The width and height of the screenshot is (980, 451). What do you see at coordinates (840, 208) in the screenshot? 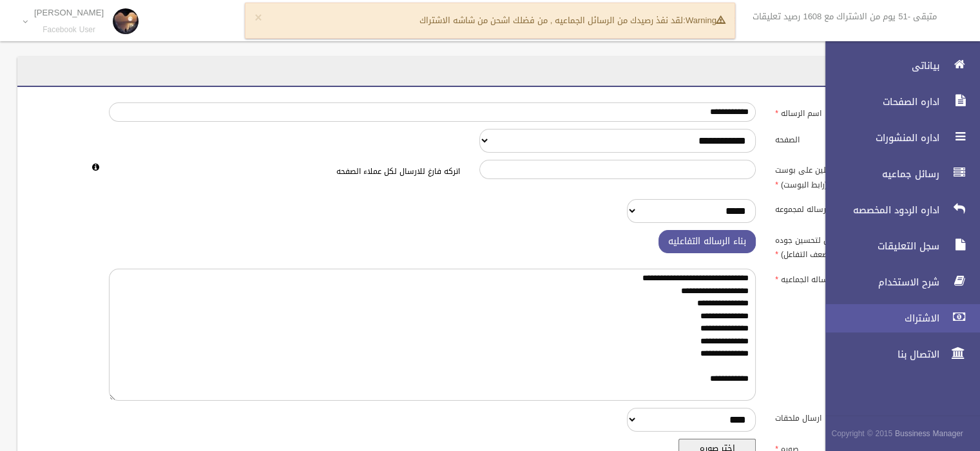
I see `label: ارساله لمجموعه` at bounding box center [840, 208].